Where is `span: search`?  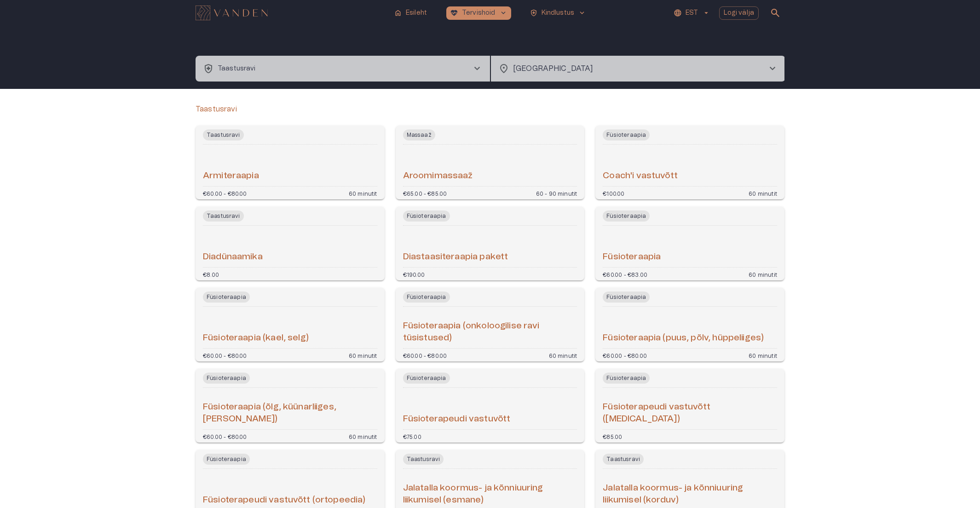
span: search is located at coordinates (775, 13).